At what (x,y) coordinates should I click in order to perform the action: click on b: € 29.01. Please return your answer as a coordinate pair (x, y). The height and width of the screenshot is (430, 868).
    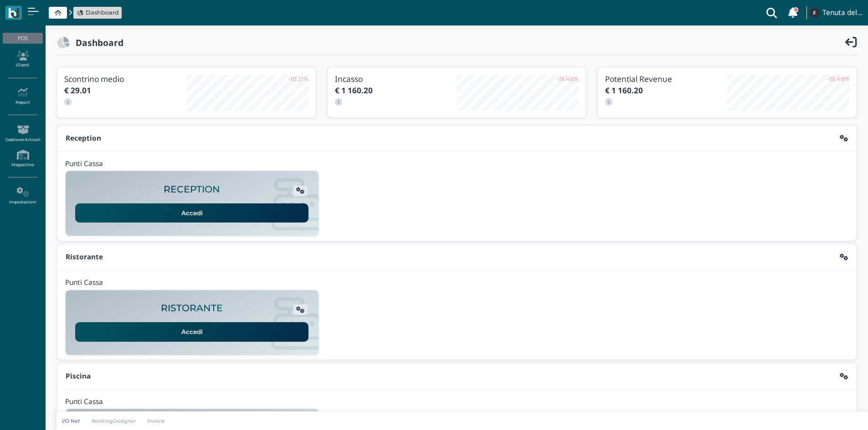
    Looking at the image, I should click on (78, 90).